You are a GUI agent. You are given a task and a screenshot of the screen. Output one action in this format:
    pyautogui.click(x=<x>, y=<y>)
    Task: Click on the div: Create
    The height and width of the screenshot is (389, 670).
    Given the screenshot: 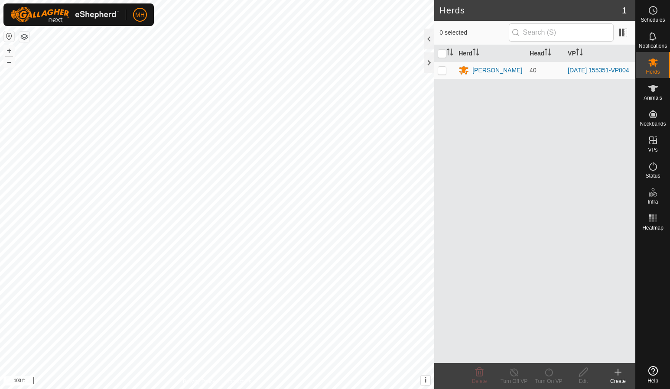 What is the action you would take?
    pyautogui.click(x=618, y=381)
    